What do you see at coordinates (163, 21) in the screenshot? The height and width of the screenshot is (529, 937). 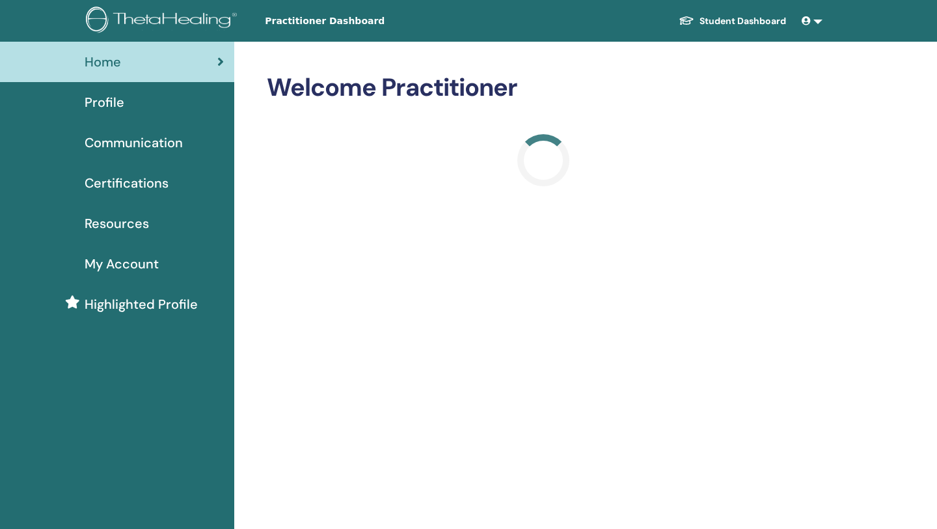 I see `img: logo.png` at bounding box center [163, 21].